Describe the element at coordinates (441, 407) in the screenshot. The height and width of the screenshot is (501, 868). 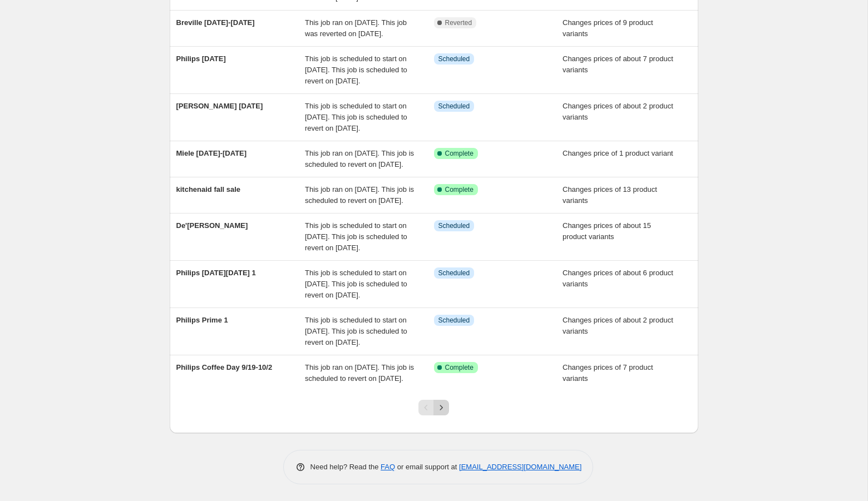
I see `button: Next` at that location.